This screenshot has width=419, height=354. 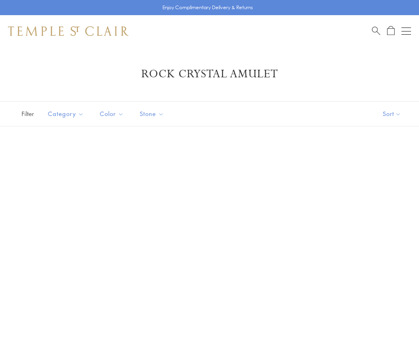 What do you see at coordinates (151, 114) in the screenshot?
I see `button: Stone` at bounding box center [151, 114].